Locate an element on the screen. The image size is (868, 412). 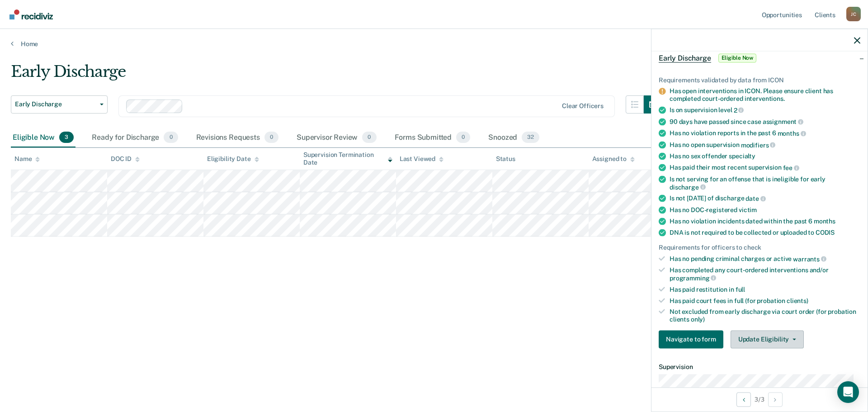
div: Has no open supervision is located at coordinates (765, 145).